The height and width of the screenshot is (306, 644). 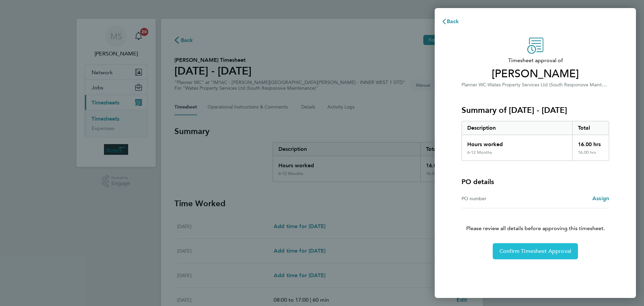 What do you see at coordinates (591, 128) in the screenshot?
I see `div: Total` at bounding box center [591, 128].